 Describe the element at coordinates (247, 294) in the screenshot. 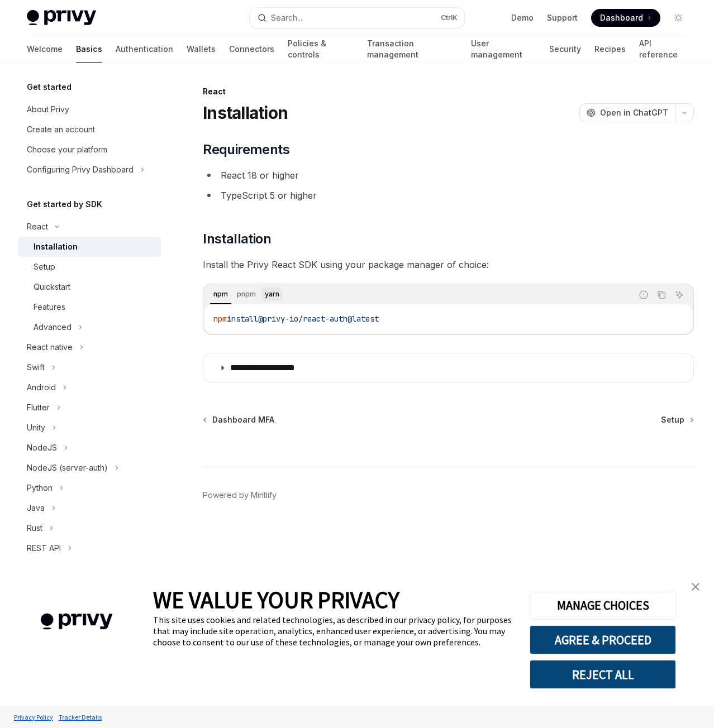

I see `div: pnpm` at that location.